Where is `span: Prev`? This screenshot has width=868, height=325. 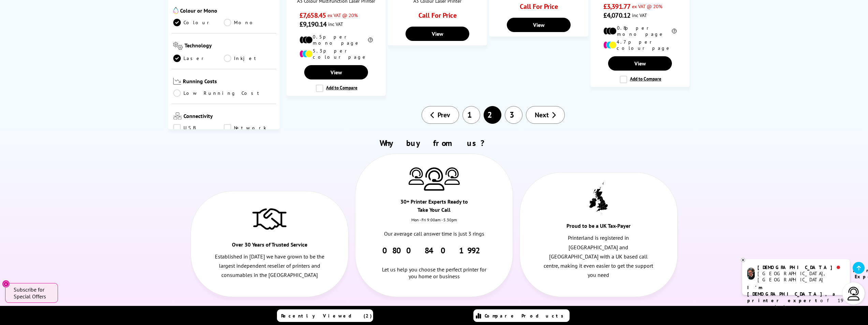 span: Prev is located at coordinates (444, 115).